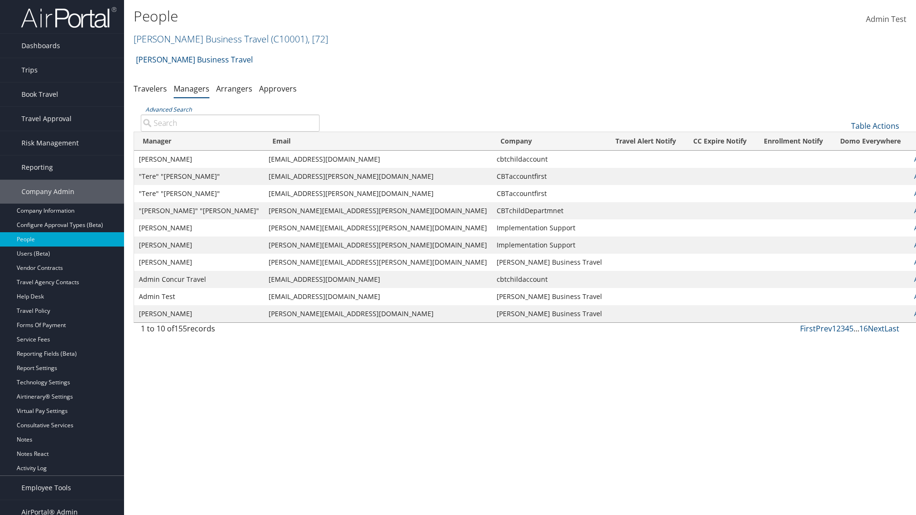 Image resolution: width=916 pixels, height=515 pixels. What do you see at coordinates (230, 331) in the screenshot?
I see `div: 1 to 10 of records` at bounding box center [230, 331].